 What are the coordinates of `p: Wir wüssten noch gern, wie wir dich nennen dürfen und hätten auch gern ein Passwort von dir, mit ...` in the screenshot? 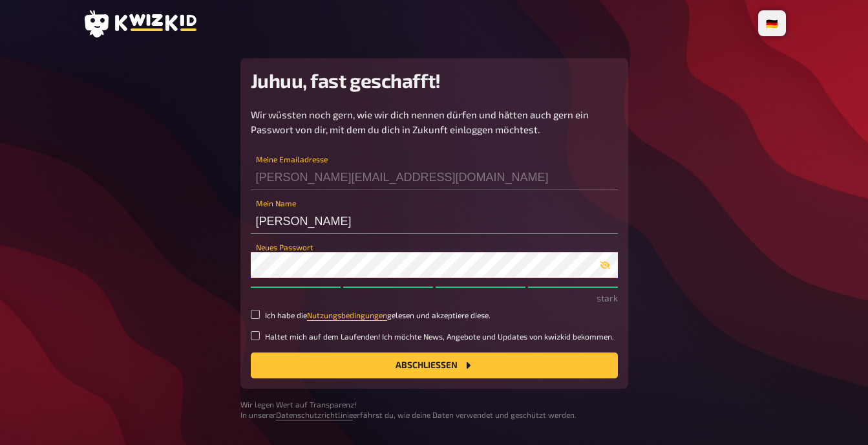 It's located at (435, 121).